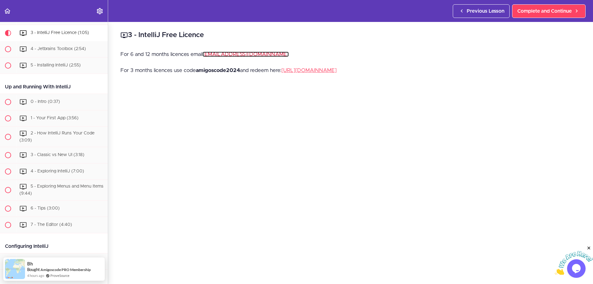 The height and width of the screenshot is (284, 593). What do you see at coordinates (57, 155) in the screenshot?
I see `span: 3 - Classic vs New UI (3:18)` at bounding box center [57, 155].